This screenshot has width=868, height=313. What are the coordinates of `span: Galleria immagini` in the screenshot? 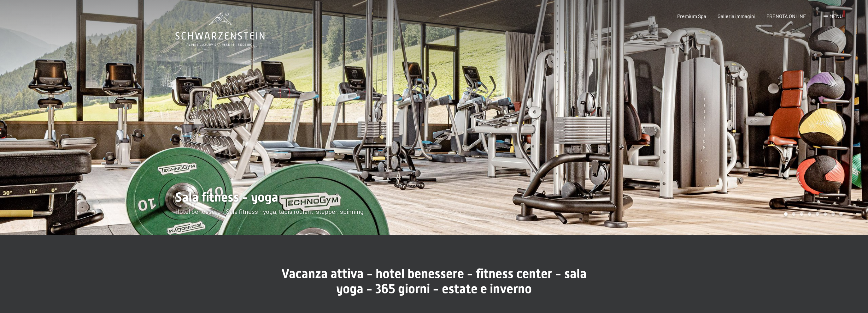 It's located at (737, 15).